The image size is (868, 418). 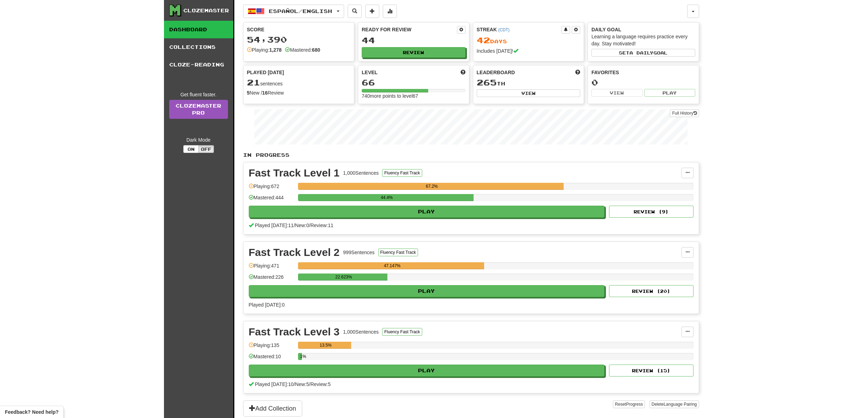 I want to click on div: 66, so click(x=414, y=82).